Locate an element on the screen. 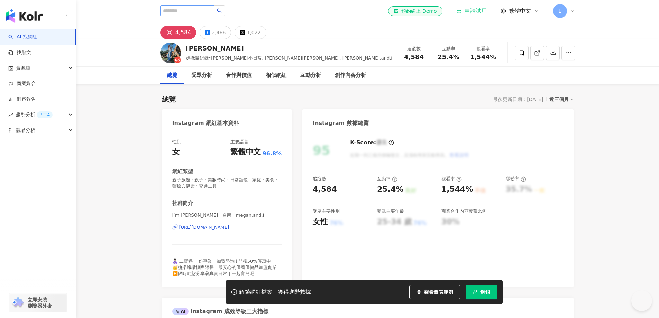  span: lock is located at coordinates (475, 292).